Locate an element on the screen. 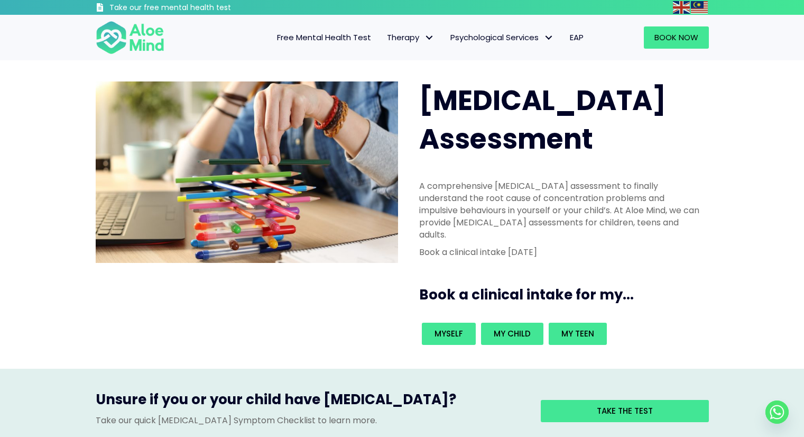 The height and width of the screenshot is (437, 804). a: English is located at coordinates (682, 7).